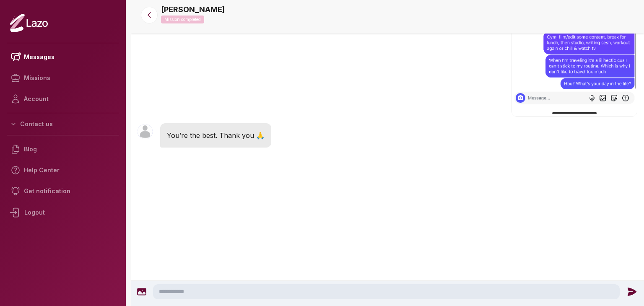  Describe the element at coordinates (63, 191) in the screenshot. I see `a: Get notification` at that location.